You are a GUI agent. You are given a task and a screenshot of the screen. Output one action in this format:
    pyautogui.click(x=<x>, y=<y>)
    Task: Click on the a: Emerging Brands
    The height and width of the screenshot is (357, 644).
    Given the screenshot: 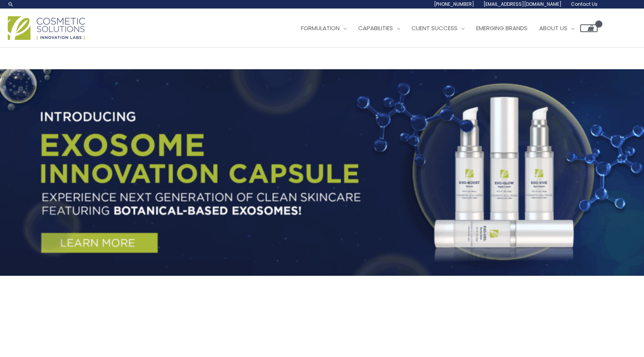 What is the action you would take?
    pyautogui.click(x=501, y=29)
    